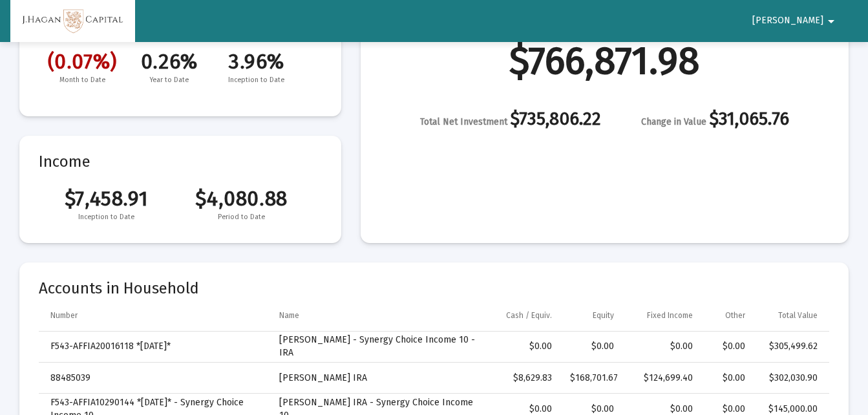 The image size is (868, 415). What do you see at coordinates (797, 315) in the screenshot?
I see `div: Total Value` at bounding box center [797, 315].